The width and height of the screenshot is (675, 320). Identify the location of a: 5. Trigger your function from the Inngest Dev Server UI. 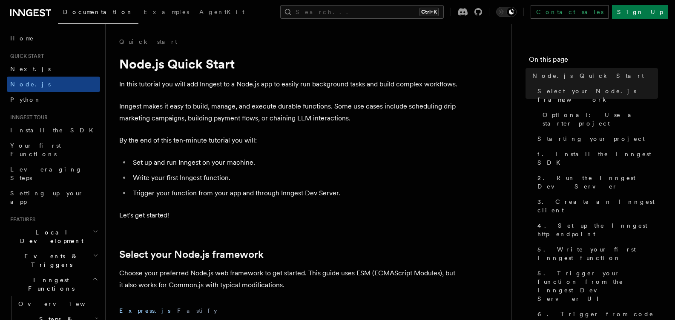
(596, 286).